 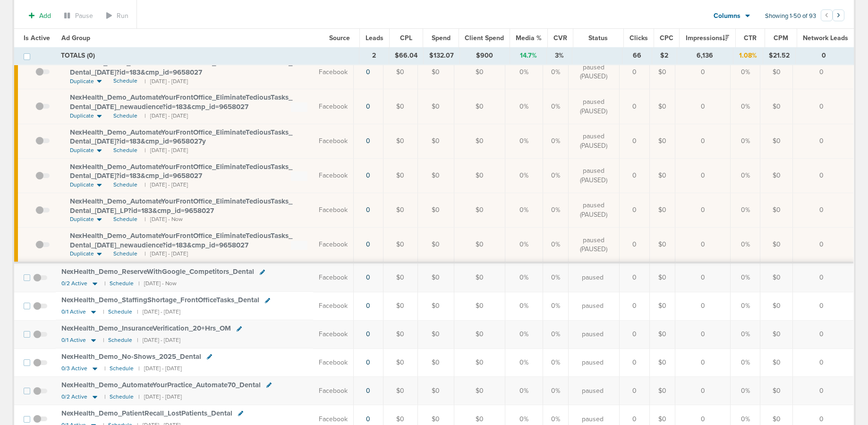 I want to click on span: CPL, so click(x=406, y=38).